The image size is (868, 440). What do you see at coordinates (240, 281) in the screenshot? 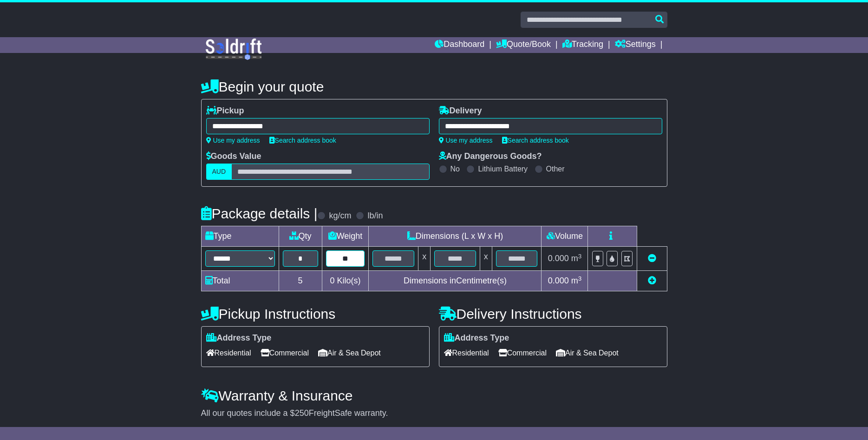
I see `td: Total` at bounding box center [240, 281].